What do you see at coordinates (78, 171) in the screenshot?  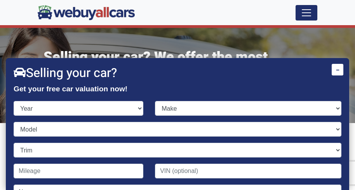 I see `input: Mileage` at bounding box center [78, 171].